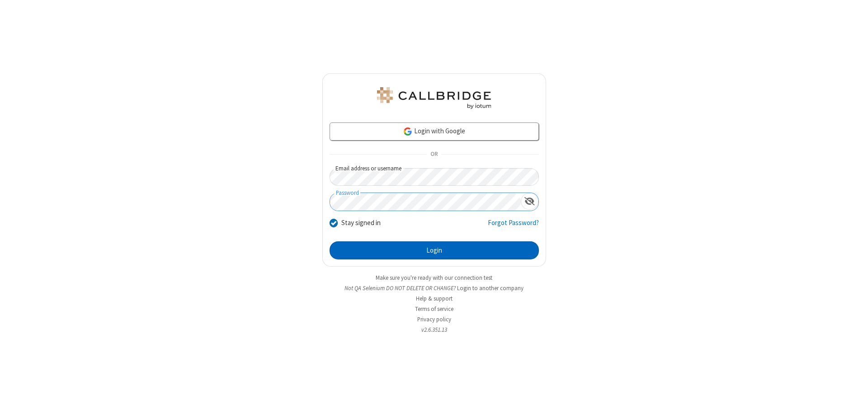  Describe the element at coordinates (425, 202) in the screenshot. I see `input: Password` at that location.